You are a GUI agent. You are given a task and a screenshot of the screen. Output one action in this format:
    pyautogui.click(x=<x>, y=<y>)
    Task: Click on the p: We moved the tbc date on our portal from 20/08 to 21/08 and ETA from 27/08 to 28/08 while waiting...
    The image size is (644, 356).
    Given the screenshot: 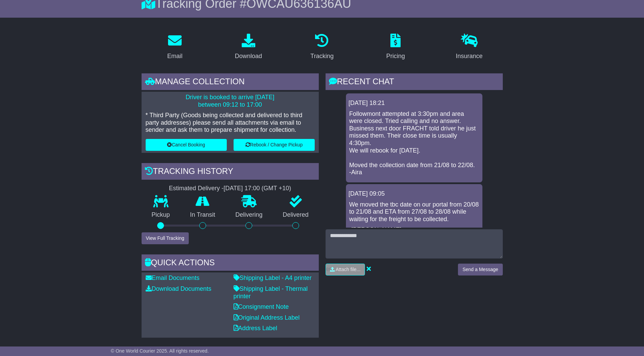 What is the action you would take?
    pyautogui.click(x=414, y=212)
    